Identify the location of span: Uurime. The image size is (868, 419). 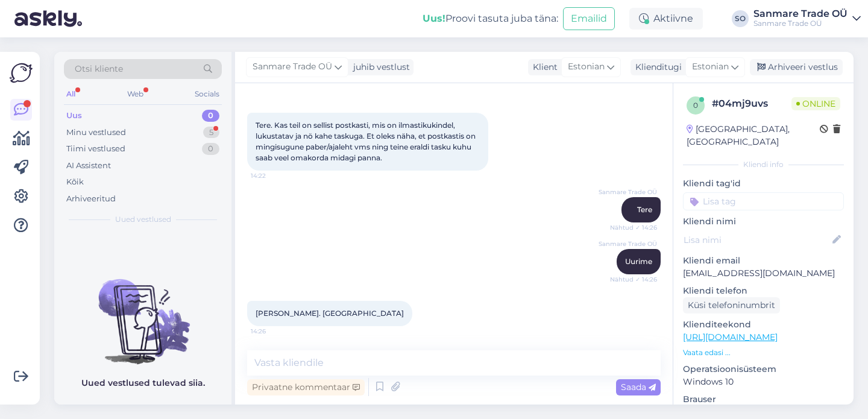
(638, 261).